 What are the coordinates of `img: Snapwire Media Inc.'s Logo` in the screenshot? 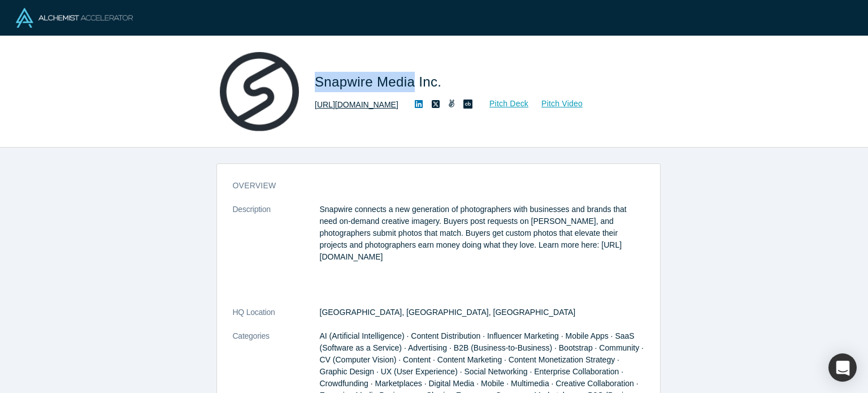 It's located at (260, 92).